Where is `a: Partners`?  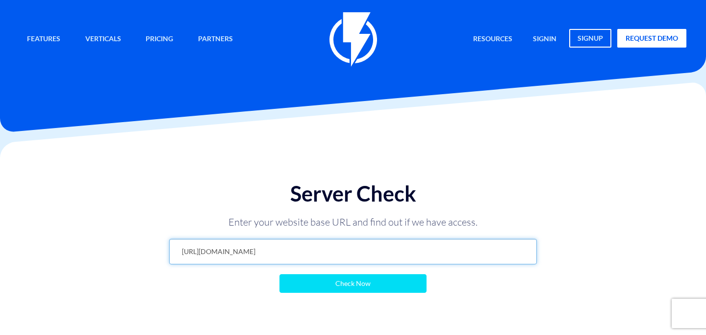 a: Partners is located at coordinates (215, 39).